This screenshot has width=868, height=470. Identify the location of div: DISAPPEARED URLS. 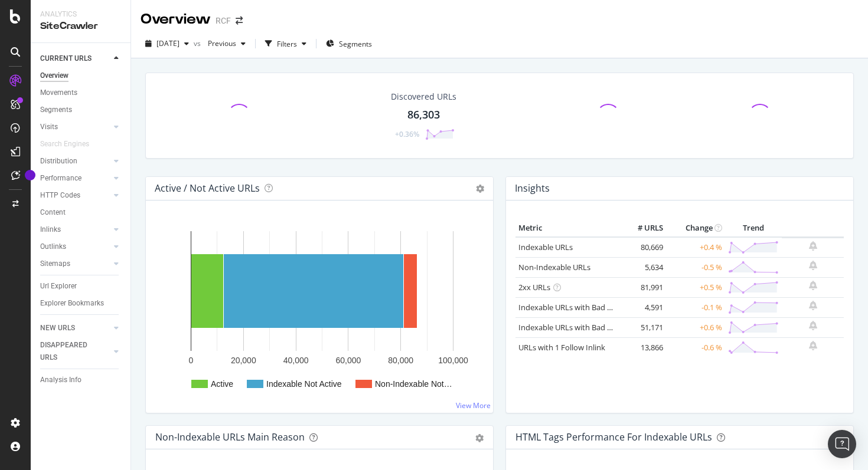
(70, 352).